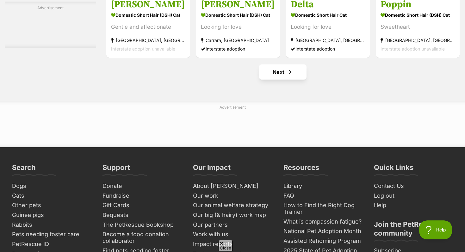 This screenshot has height=252, width=465. I want to click on h3: Resources, so click(301, 169).